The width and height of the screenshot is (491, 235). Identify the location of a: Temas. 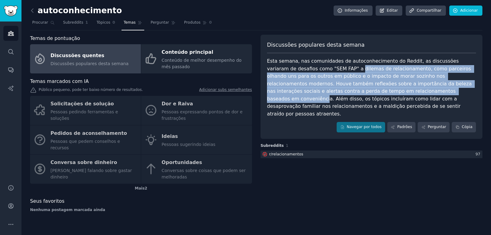
(133, 24).